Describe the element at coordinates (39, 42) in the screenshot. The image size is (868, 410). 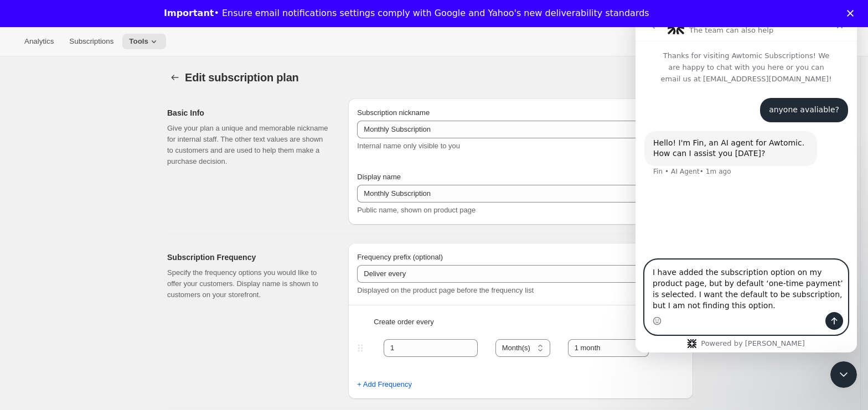
I see `span: Analytics` at that location.